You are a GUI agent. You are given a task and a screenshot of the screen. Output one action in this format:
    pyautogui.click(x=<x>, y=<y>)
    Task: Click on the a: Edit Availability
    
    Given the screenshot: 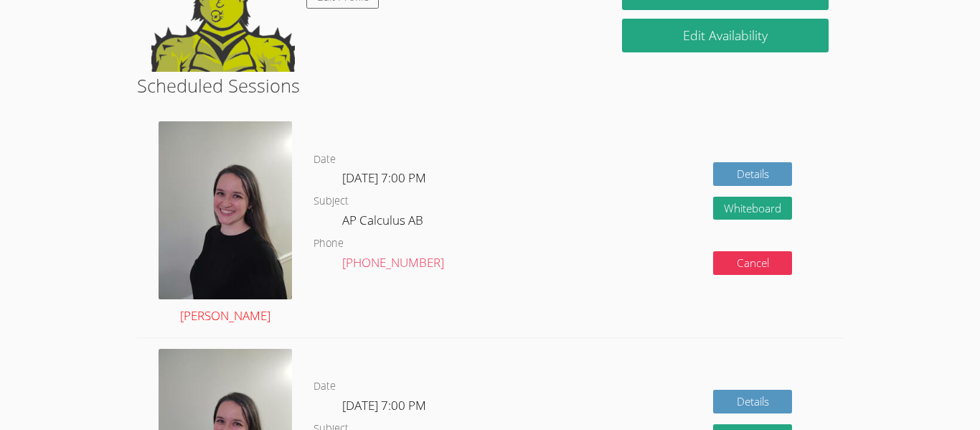 What is the action you would take?
    pyautogui.click(x=725, y=35)
    